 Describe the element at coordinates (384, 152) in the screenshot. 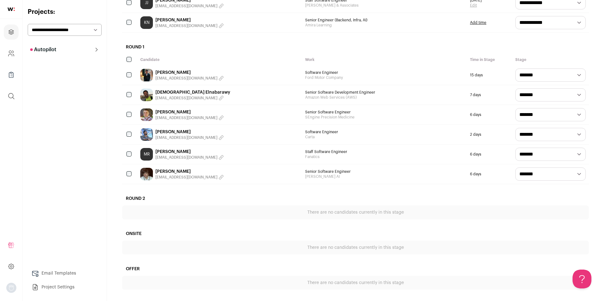

I see `span: Staff Software Engineer` at that location.